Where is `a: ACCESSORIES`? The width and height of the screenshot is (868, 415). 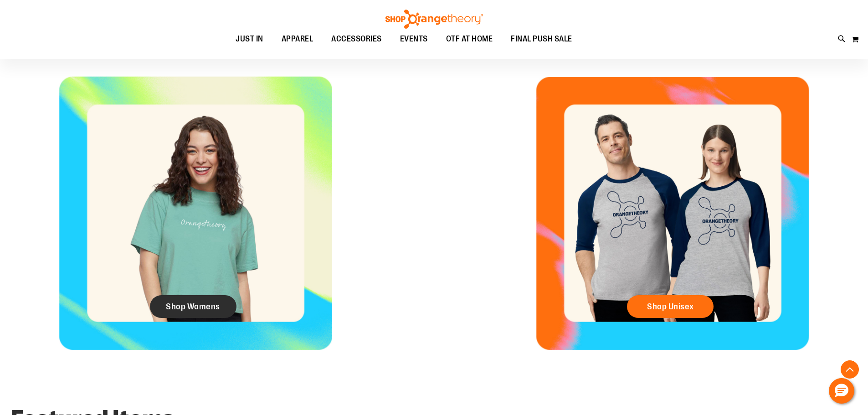
a: ACCESSORIES is located at coordinates (356, 39).